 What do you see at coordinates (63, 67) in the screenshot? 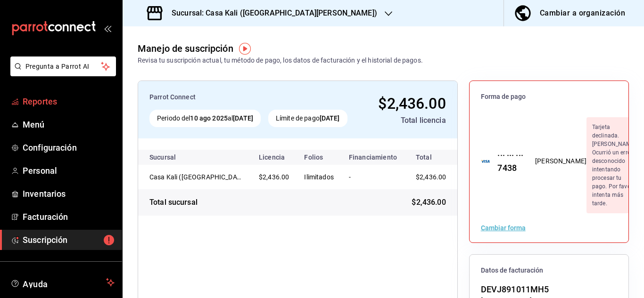
I see `button: Pregunta a Parrot AI` at bounding box center [63, 67].